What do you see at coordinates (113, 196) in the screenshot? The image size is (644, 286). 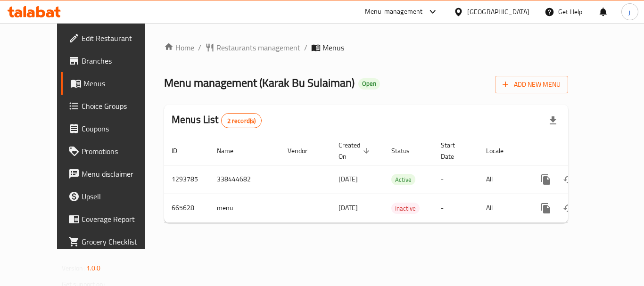 I see `a: Upsell` at bounding box center [113, 196].